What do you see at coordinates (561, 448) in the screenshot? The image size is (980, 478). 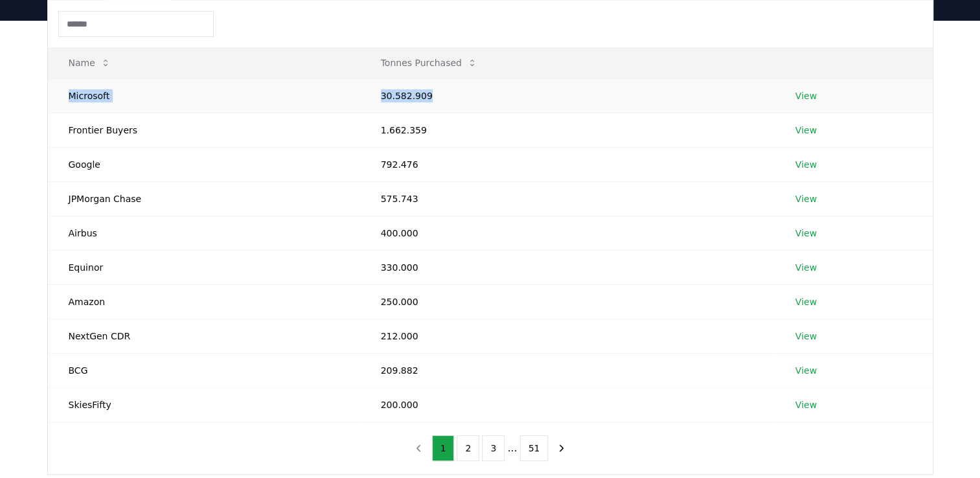 I see `button: next page` at bounding box center [561, 448].